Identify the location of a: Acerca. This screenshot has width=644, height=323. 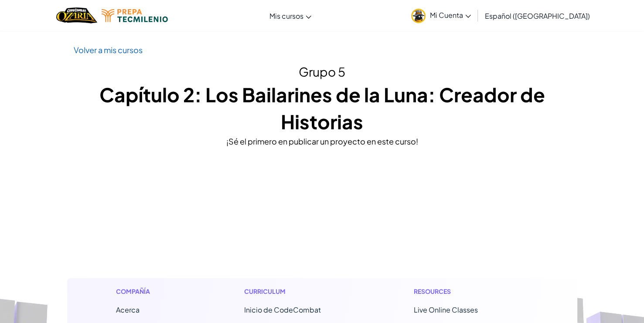
(128, 310).